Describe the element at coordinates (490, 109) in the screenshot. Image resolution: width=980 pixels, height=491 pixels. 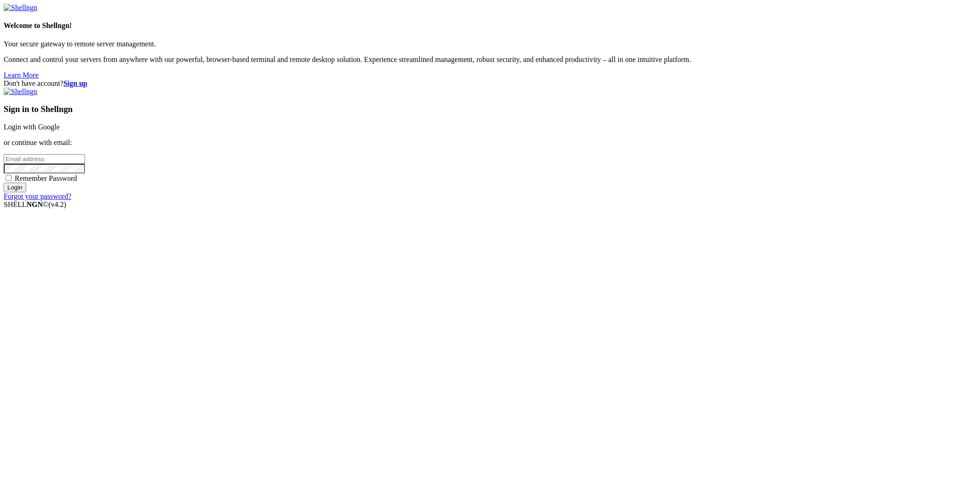
I see `h3: Sign in to Shellngn` at that location.